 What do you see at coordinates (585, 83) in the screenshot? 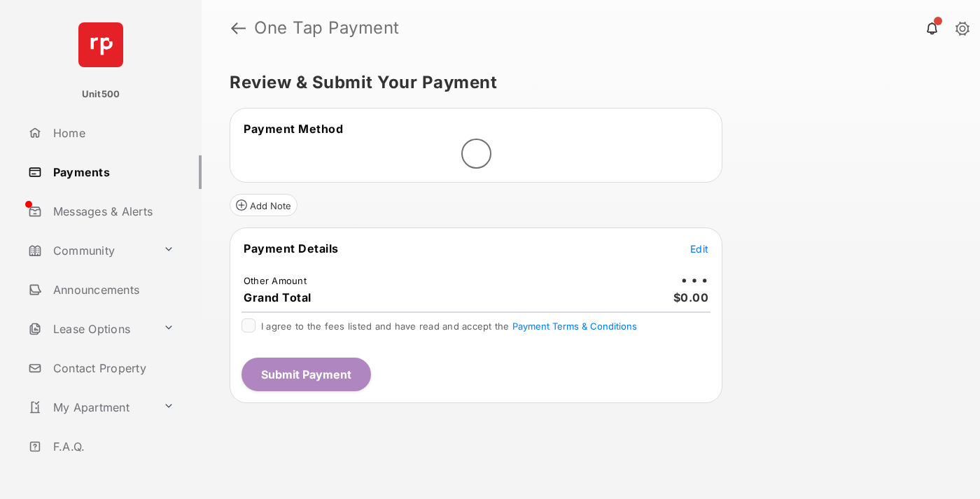
I see `h5: Review & Submit Your Payment` at bounding box center [585, 83].